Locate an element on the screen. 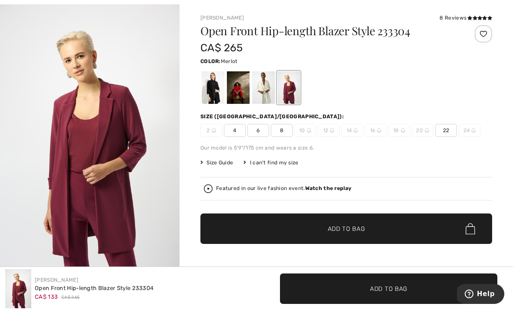 The width and height of the screenshot is (513, 310). strong: Watch the replay is located at coordinates (328, 188).